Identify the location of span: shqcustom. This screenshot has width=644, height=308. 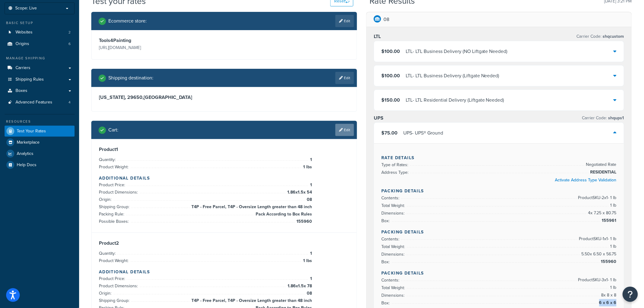
(613, 36).